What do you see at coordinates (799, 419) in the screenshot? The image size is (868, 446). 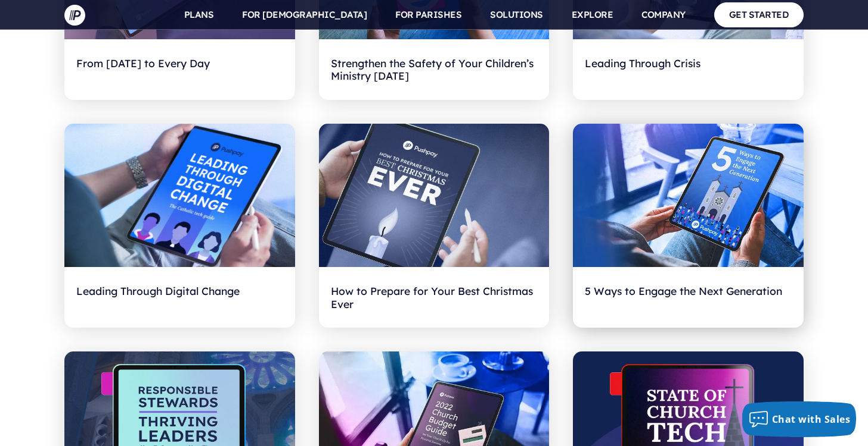 I see `button: Chat with Sales` at bounding box center [799, 419].